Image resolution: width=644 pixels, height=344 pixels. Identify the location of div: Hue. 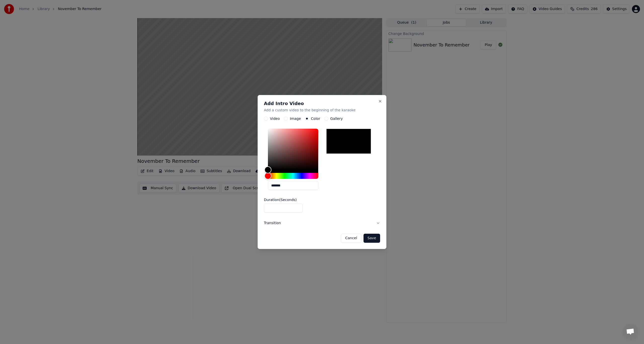
(293, 176).